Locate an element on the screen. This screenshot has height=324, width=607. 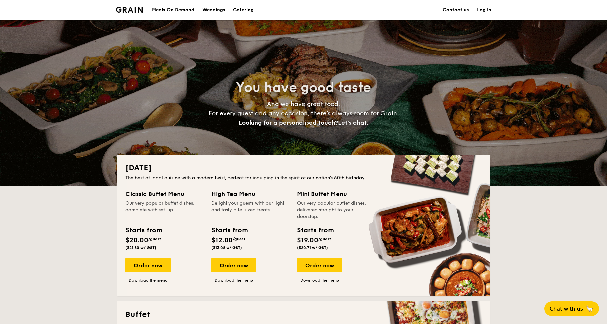
span: $19.00 is located at coordinates (308, 241).